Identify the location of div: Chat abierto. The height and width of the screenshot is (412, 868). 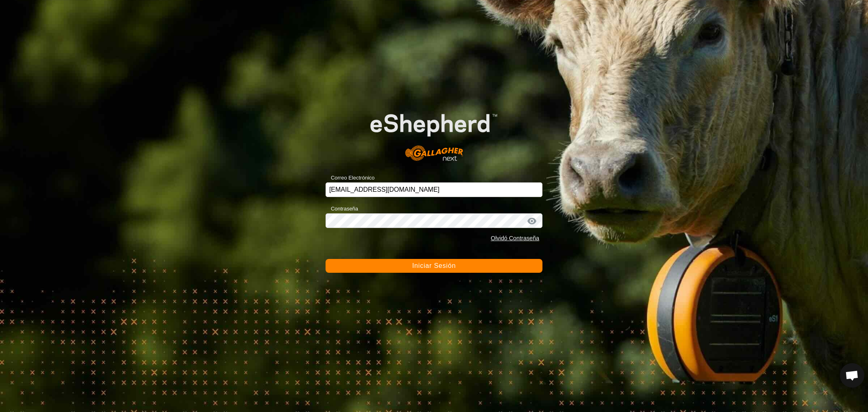
(852, 375).